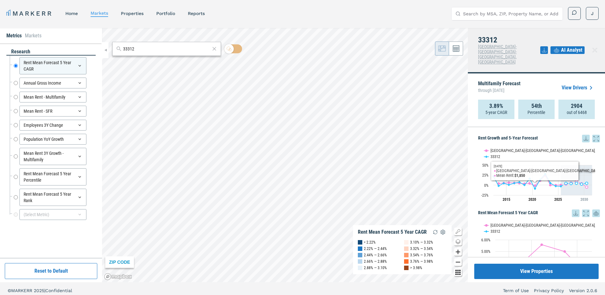  Describe the element at coordinates (486, 240) in the screenshot. I see `text: 6.00%` at that location.